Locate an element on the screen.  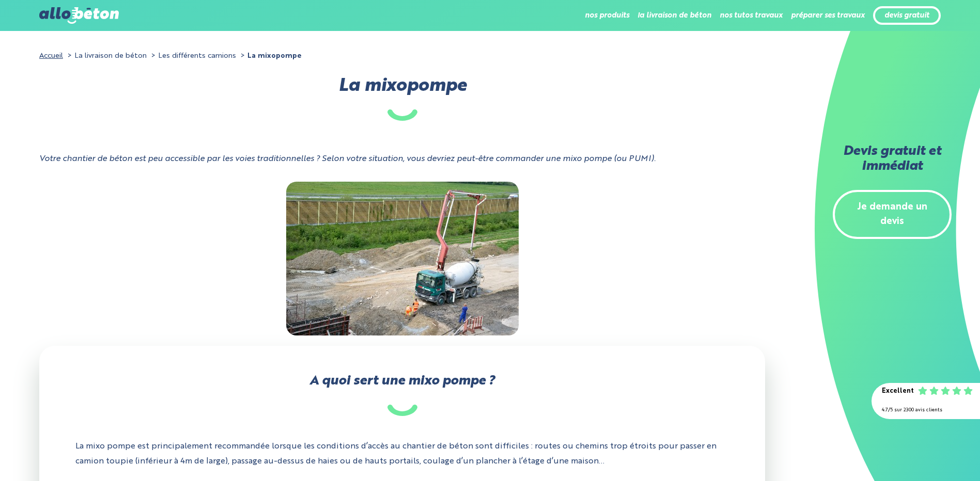
p: La mixo pompe est principalement recommandée lorsque les conditions d’accès au chantier de béton ... is located at coordinates (402, 454).